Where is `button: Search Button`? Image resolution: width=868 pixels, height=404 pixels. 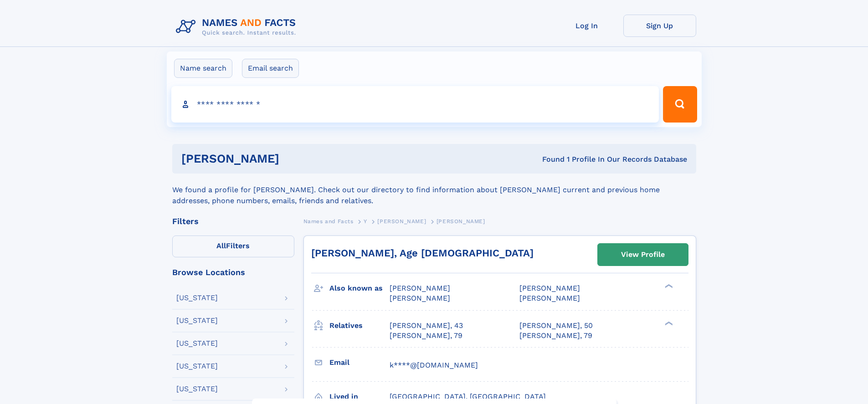 button: Search Button is located at coordinates (680, 105).